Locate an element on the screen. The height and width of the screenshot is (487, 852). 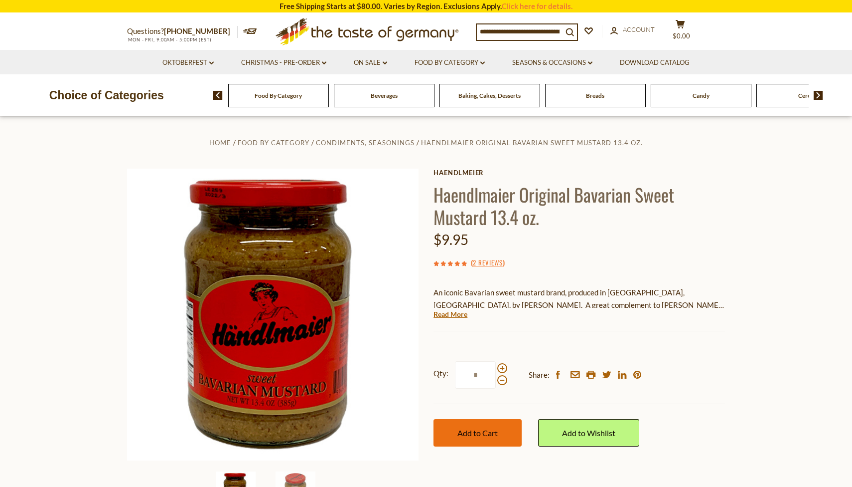
img: previous arrow is located at coordinates (218, 95).